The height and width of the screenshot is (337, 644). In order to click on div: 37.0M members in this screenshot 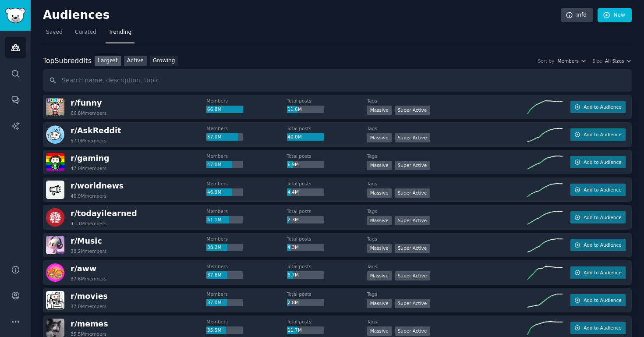, I will do `click(89, 307)`.